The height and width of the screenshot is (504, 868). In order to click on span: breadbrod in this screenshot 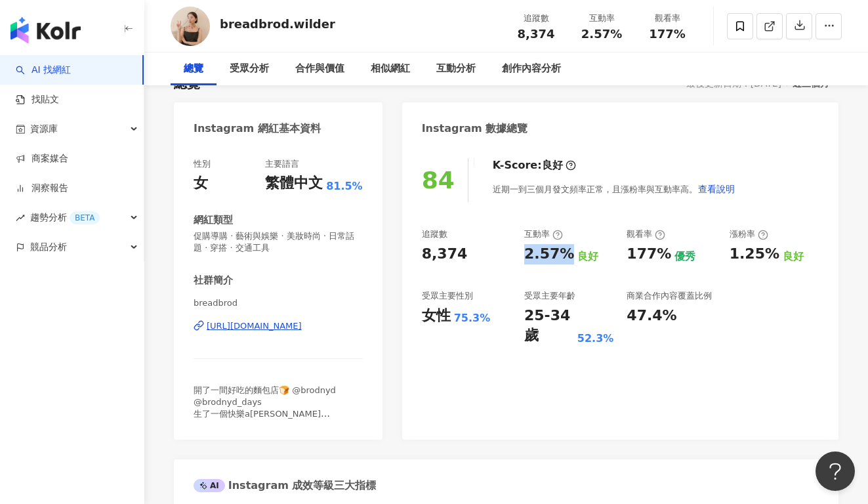, I will do `click(278, 303)`.